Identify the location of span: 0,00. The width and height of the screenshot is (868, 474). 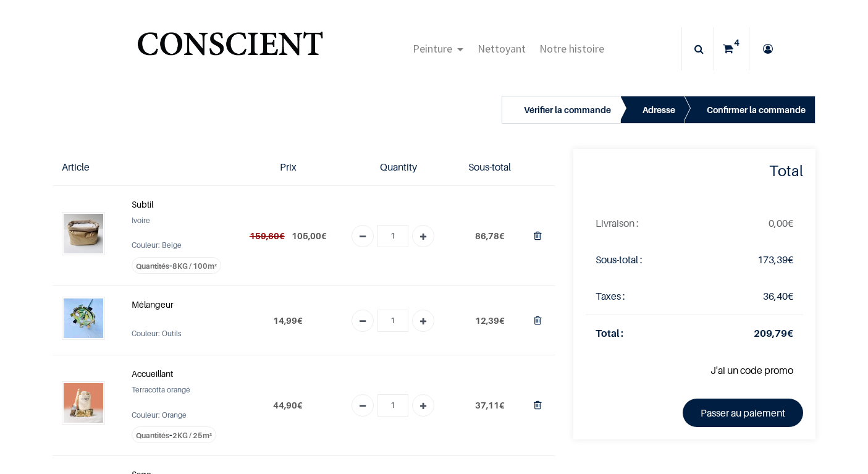
(778, 224).